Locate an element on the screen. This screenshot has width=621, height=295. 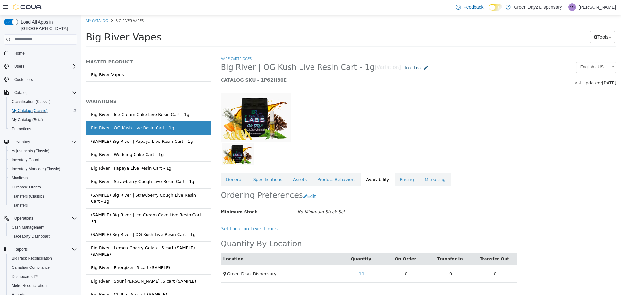
p: Green Dayz Dispensary is located at coordinates (538, 7).